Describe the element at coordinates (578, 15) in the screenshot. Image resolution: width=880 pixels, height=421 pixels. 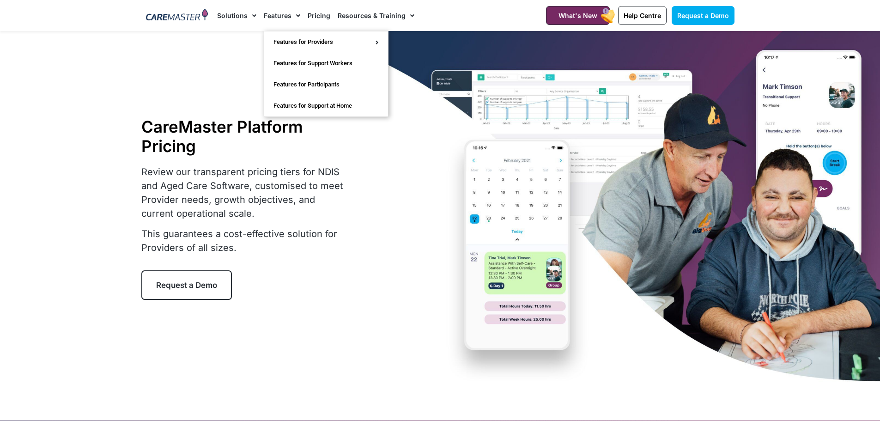
I see `a: What's New` at that location.